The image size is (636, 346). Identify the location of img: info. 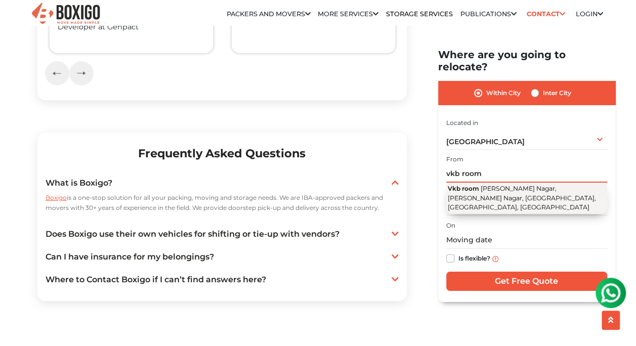
(495, 259).